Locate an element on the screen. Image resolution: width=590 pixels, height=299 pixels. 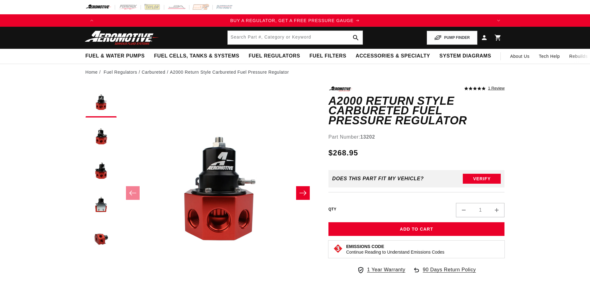
span: Fuel Regulators is located at coordinates (274, 56).